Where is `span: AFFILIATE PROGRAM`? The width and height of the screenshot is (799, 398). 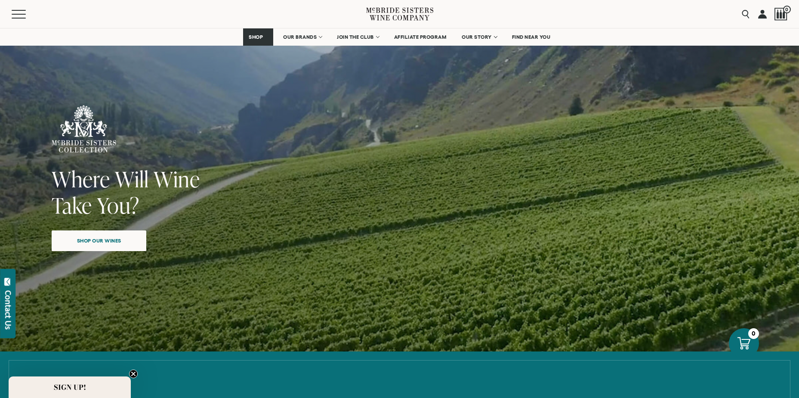 span: AFFILIATE PROGRAM is located at coordinates (421, 37).